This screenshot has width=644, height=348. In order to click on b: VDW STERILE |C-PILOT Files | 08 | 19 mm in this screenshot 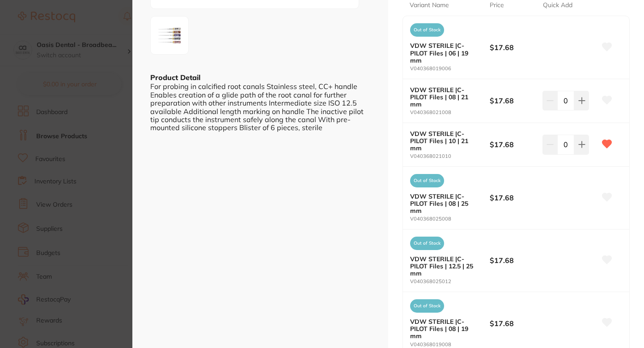, I will do `click(446, 329)`.